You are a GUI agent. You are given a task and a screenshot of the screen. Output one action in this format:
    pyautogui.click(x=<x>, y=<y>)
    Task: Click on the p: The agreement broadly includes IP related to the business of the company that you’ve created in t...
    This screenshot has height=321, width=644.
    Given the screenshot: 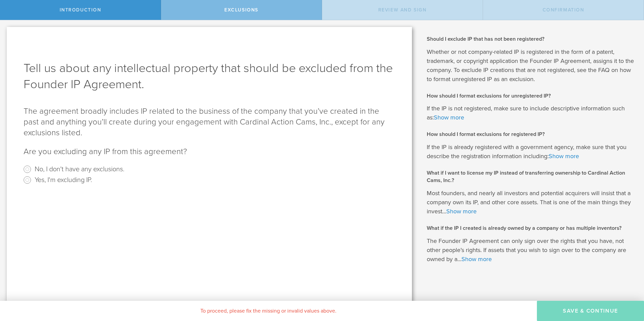 What is the action you would take?
    pyautogui.click(x=209, y=122)
    